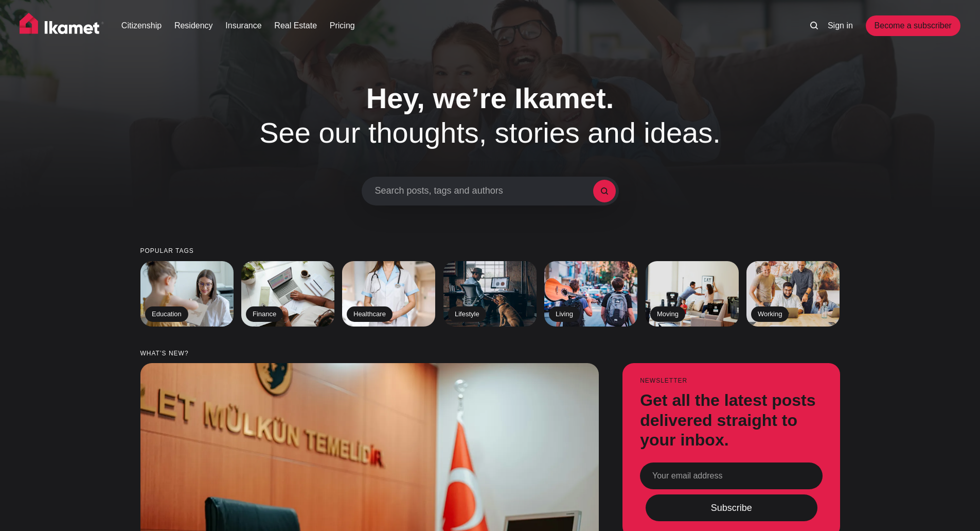 The height and width of the screenshot is (531, 980). What do you see at coordinates (467, 314) in the screenshot?
I see `h2: Lifestyle` at bounding box center [467, 314].